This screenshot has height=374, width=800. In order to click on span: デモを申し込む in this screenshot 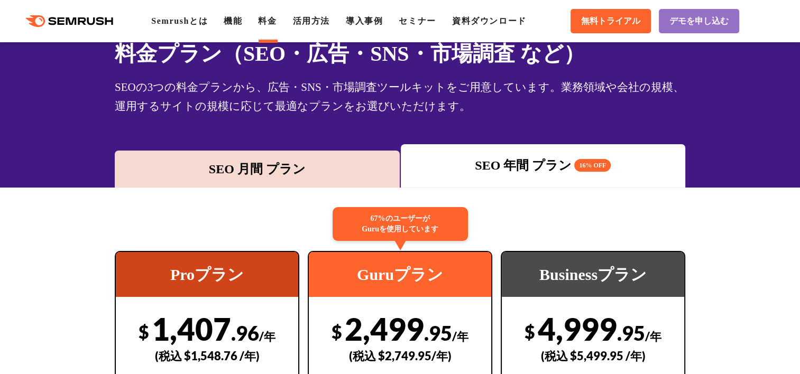, I will do `click(699, 21)`.